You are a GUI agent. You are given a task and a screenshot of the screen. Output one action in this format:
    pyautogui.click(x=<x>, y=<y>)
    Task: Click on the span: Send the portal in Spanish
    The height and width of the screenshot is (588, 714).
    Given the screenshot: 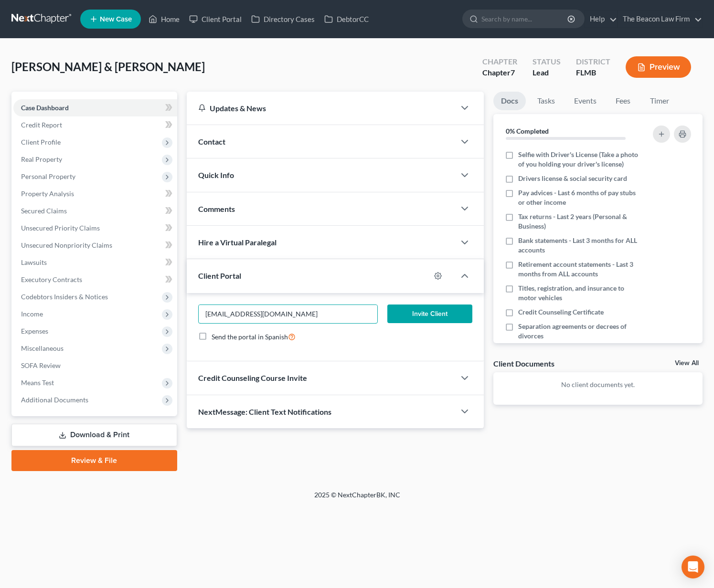 What is the action you would take?
    pyautogui.click(x=250, y=336)
    